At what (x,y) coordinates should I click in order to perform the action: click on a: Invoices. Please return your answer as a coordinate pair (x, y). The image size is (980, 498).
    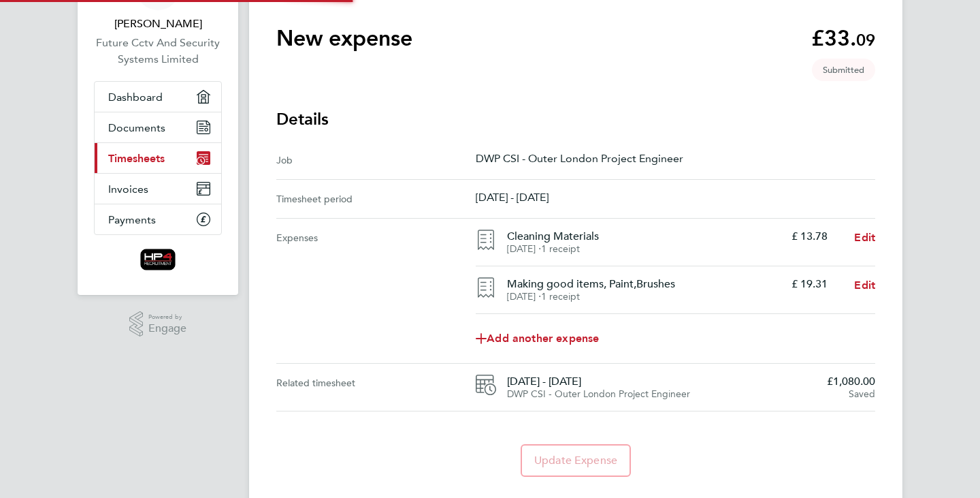
    Looking at the image, I should click on (158, 189).